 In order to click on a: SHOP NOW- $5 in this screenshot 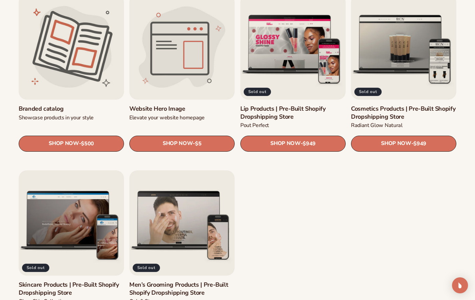, I will do `click(182, 144)`.